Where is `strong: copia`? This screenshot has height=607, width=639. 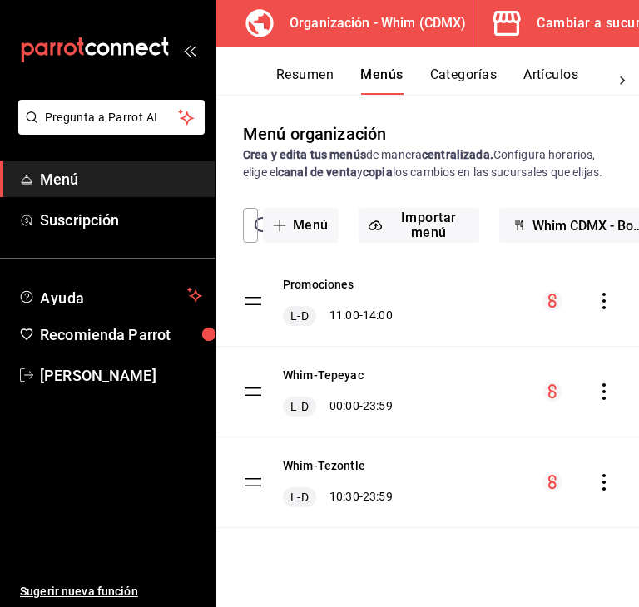
strong: copia is located at coordinates (378, 172).